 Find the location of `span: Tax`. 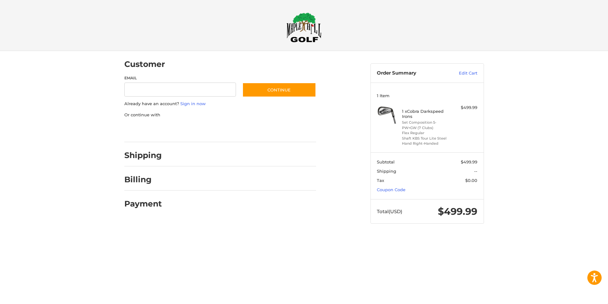

span: Tax is located at coordinates (380, 180).